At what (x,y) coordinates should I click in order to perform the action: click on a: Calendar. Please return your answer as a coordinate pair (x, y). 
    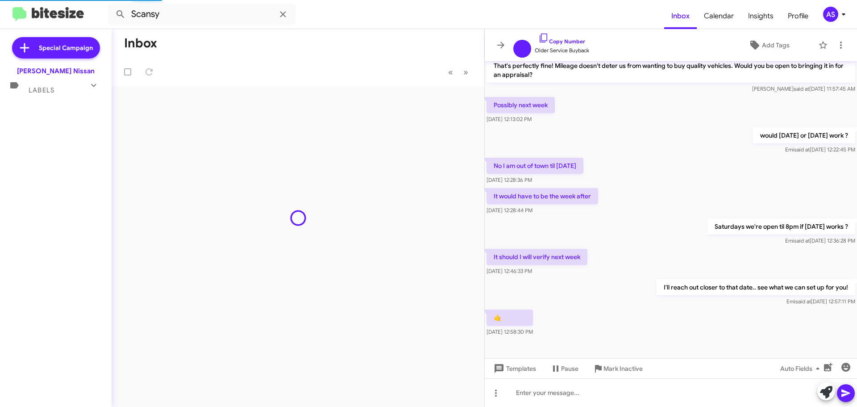
    Looking at the image, I should click on (719, 16).